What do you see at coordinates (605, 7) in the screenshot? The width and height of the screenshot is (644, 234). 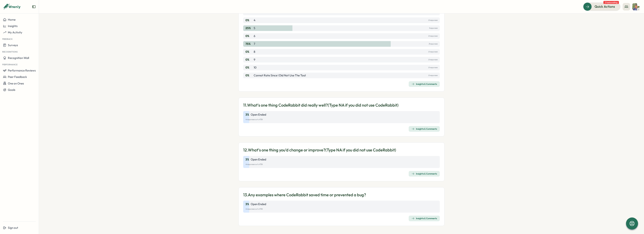 I see `span: Quick Actions` at bounding box center [605, 7].